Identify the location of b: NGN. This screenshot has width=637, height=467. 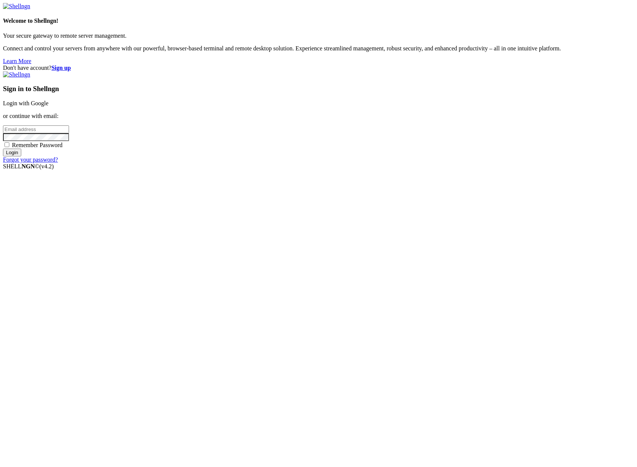
(28, 166).